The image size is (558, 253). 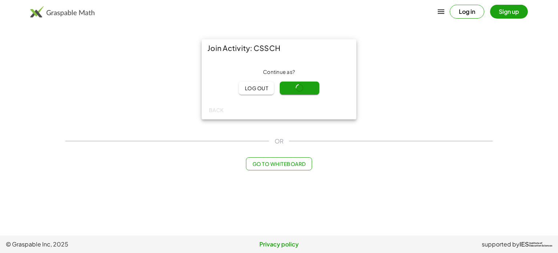 What do you see at coordinates (256, 88) in the screenshot?
I see `button: Log out` at bounding box center [256, 88].